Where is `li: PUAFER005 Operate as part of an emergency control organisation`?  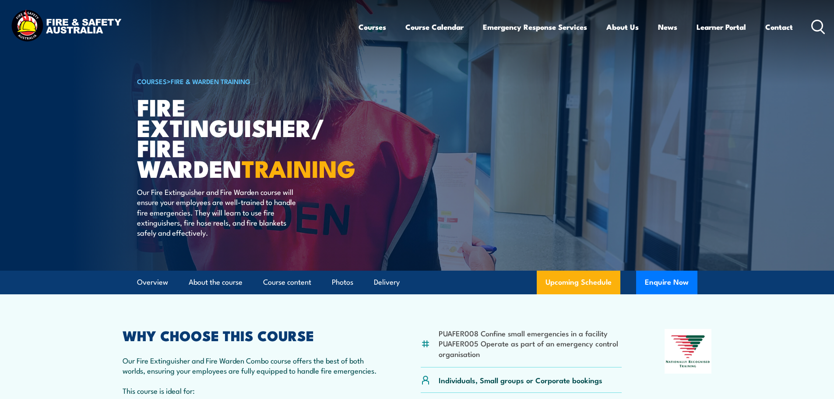 li: PUAFER005 Operate as part of an emergency control organisation is located at coordinates (530, 348).